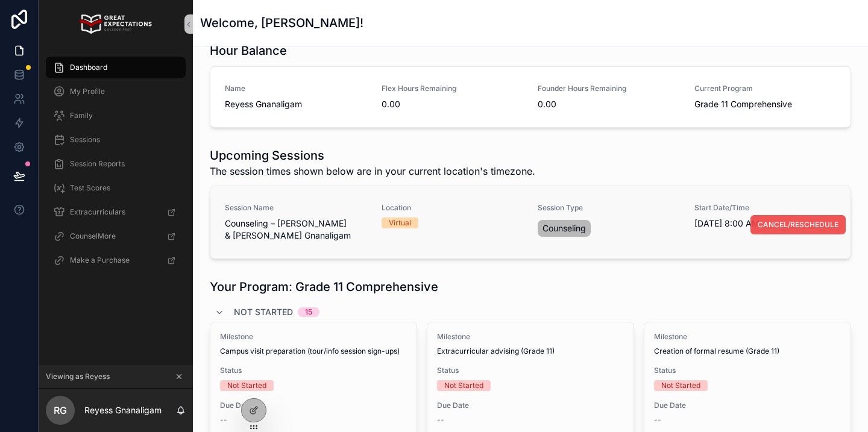 The width and height of the screenshot is (868, 432). I want to click on span: Not Started, so click(264, 312).